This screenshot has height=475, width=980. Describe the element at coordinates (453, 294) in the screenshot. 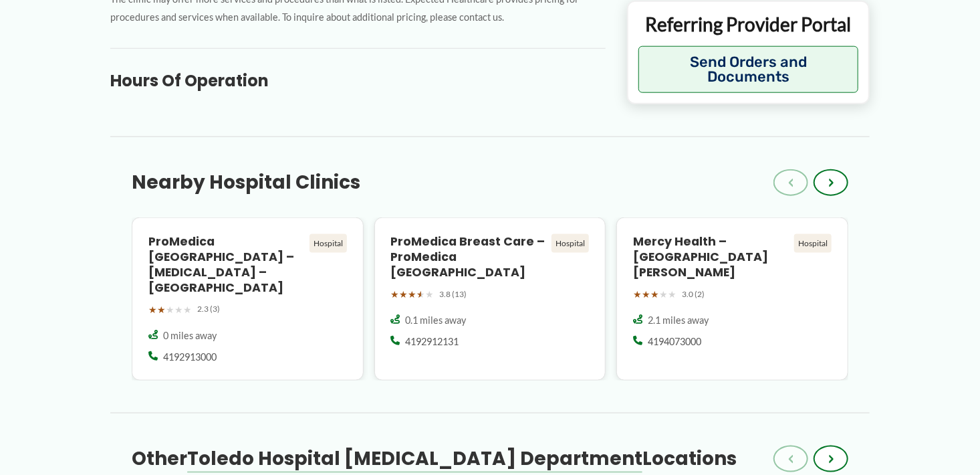

I see `span: 3.8 (13)` at that location.